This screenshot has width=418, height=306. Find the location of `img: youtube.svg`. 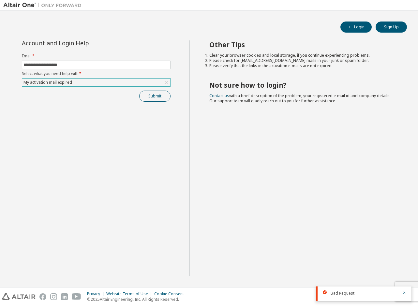

img: youtube.svg is located at coordinates (76, 297).